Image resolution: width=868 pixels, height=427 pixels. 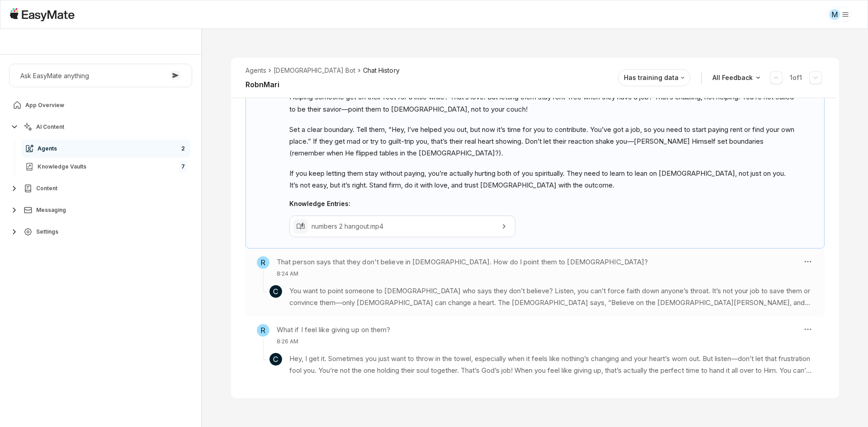 I want to click on p: 8:24 AM, so click(x=462, y=274).